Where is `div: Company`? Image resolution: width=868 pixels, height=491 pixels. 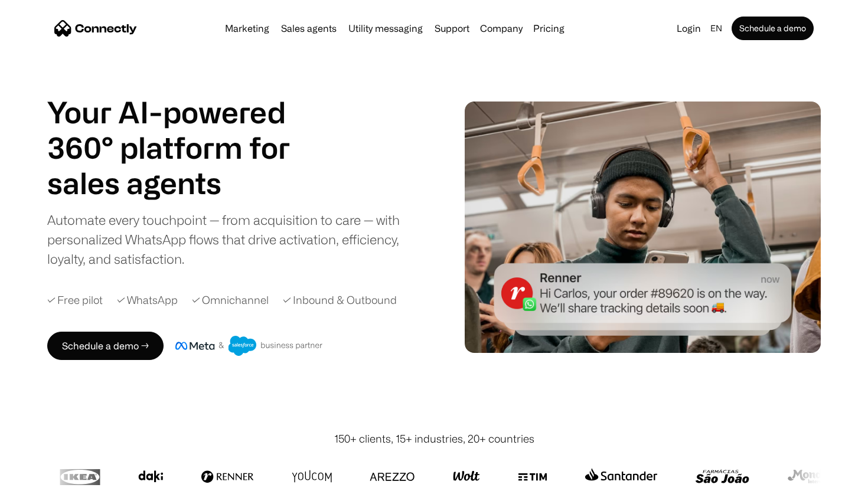
div: Company is located at coordinates (501, 28).